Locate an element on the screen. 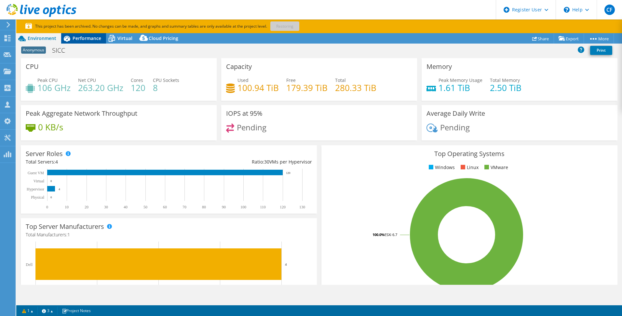 This screenshot has height=316, width=622. h4: 280.33 TiB is located at coordinates (355, 88).